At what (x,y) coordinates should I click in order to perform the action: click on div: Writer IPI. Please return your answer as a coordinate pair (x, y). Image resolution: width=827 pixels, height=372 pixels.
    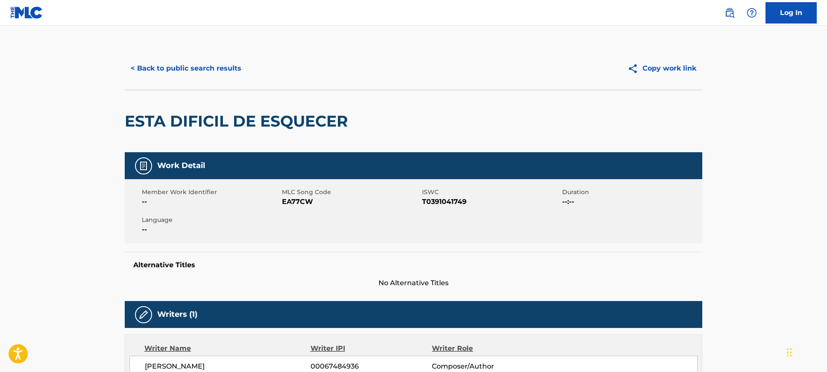
    Looking at the image, I should click on (371, 348).